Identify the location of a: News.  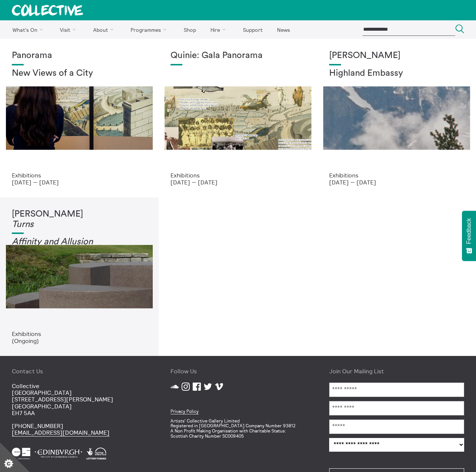
(283, 30).